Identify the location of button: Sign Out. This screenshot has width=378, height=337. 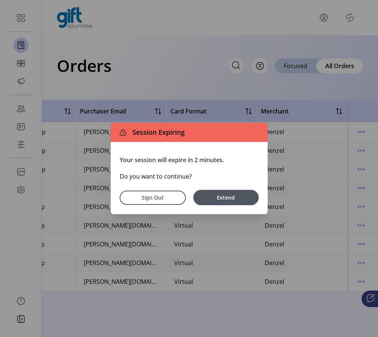
(153, 198).